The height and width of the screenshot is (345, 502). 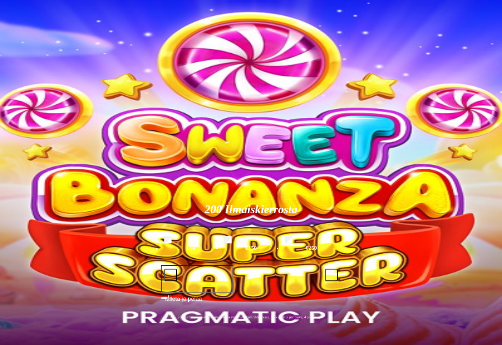 I want to click on button: minus icon, so click(x=171, y=275).